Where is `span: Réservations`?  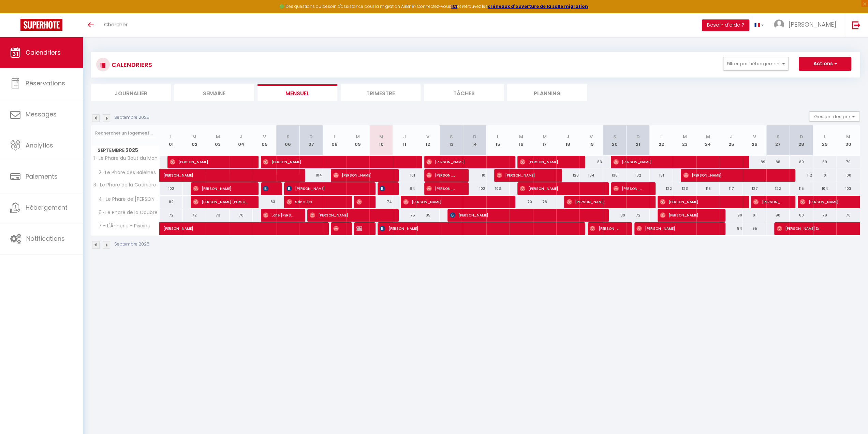 span: Réservations is located at coordinates (46, 83).